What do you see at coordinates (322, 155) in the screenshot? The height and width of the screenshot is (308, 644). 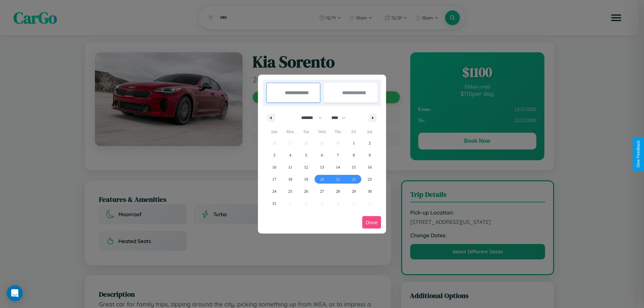 I see `button: 6` at bounding box center [322, 155].